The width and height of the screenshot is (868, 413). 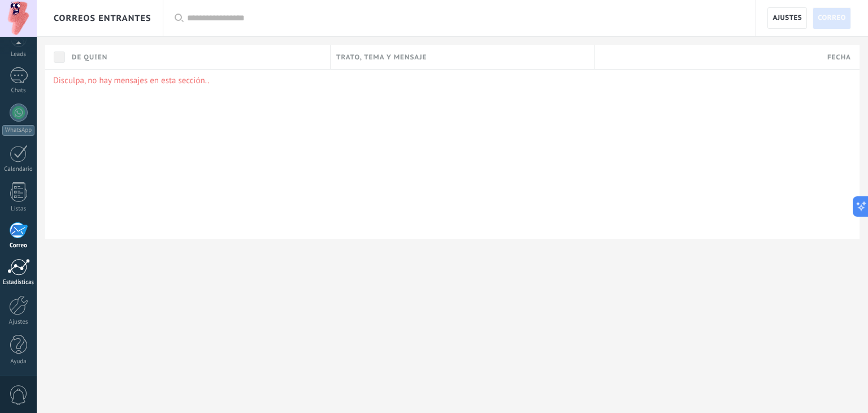 I want to click on div: Chats, so click(x=19, y=90).